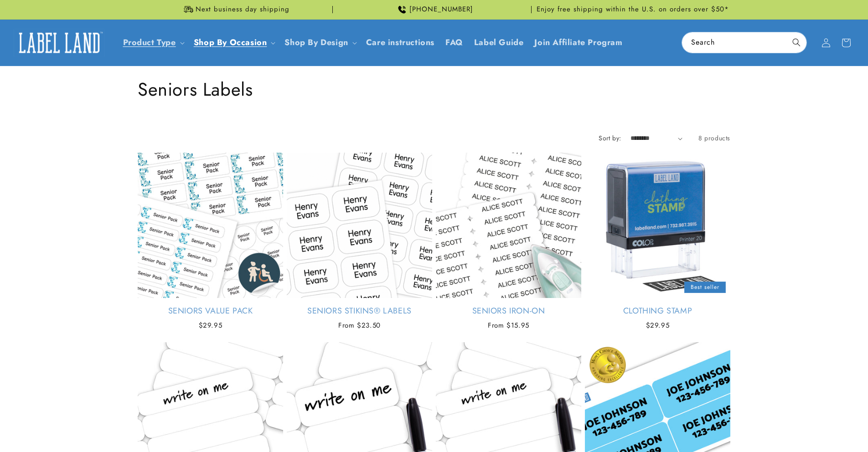  Describe the element at coordinates (633, 9) in the screenshot. I see `span: Enjoy free shipping within the U.S. on orders over $50*` at that location.